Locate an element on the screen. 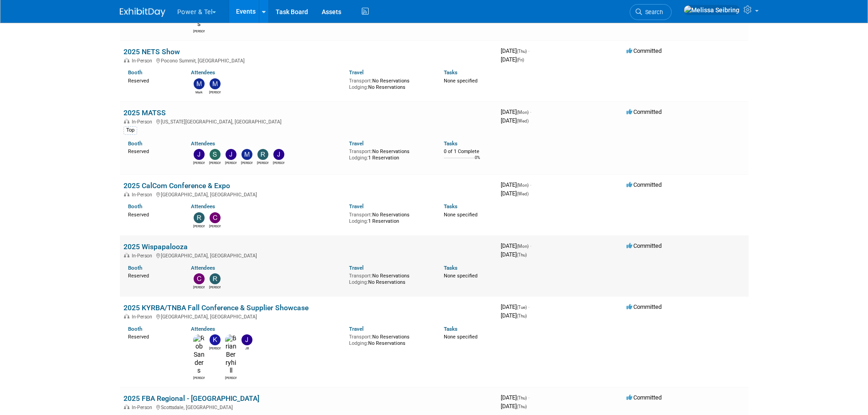  img: Michael Mackeben is located at coordinates (215, 84).